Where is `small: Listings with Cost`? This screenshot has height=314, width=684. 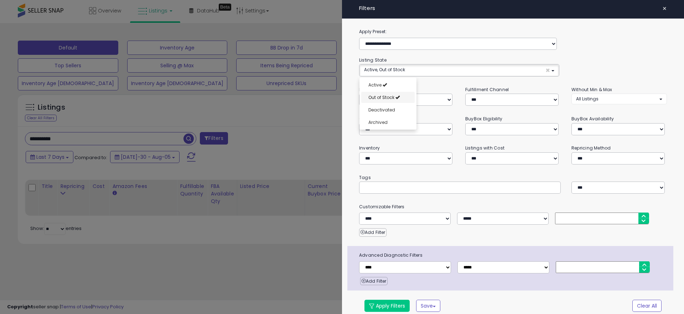 small: Listings with Cost is located at coordinates (485, 148).